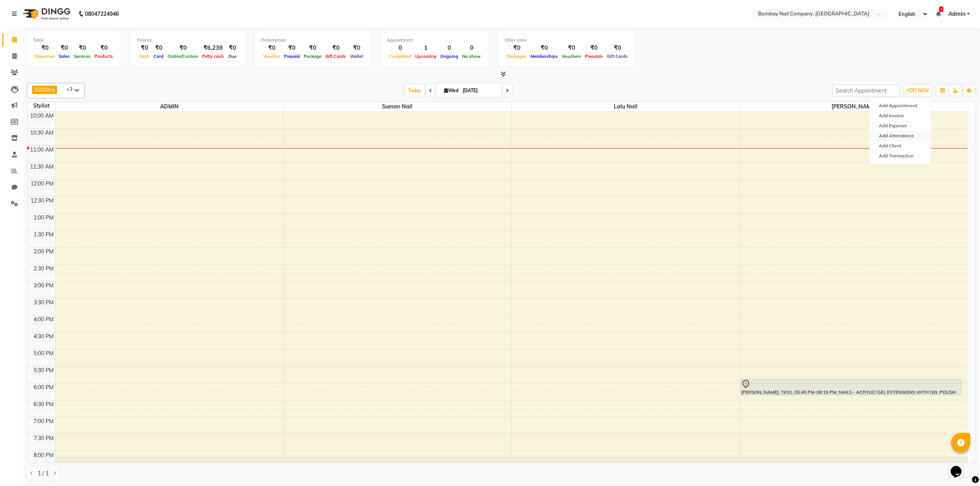  I want to click on a: Add Attendance, so click(901, 136).